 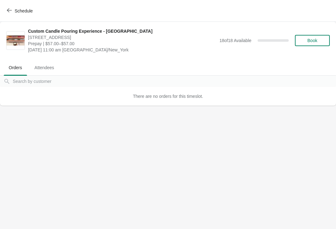 What do you see at coordinates (122, 44) in the screenshot?
I see `span: Prepay | $57.00–$57.00` at bounding box center [122, 44].